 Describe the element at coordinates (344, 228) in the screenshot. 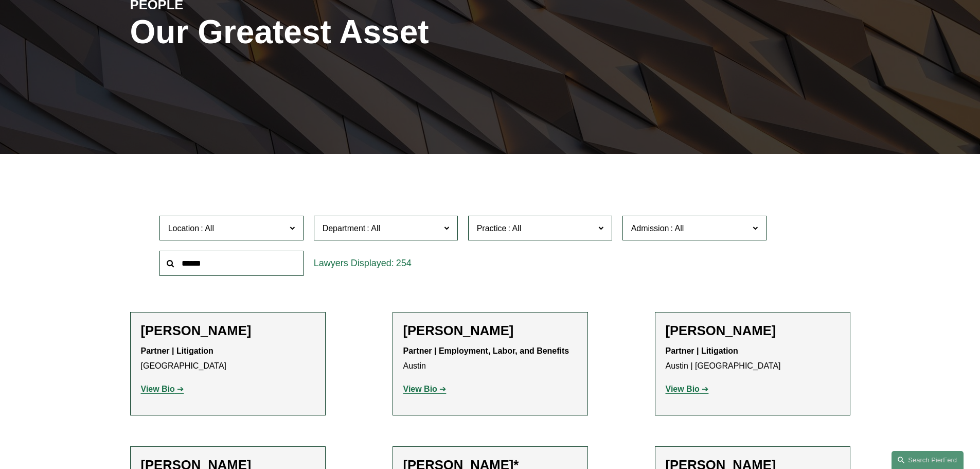

I see `span: Department` at that location.